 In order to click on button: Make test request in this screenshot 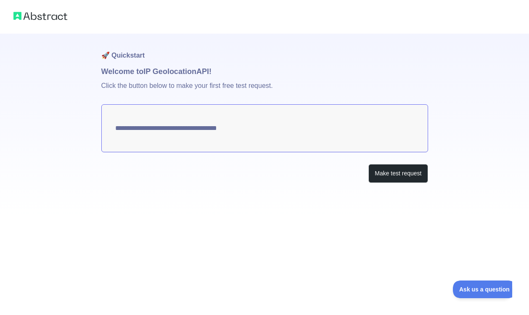, I will do `click(398, 173)`.